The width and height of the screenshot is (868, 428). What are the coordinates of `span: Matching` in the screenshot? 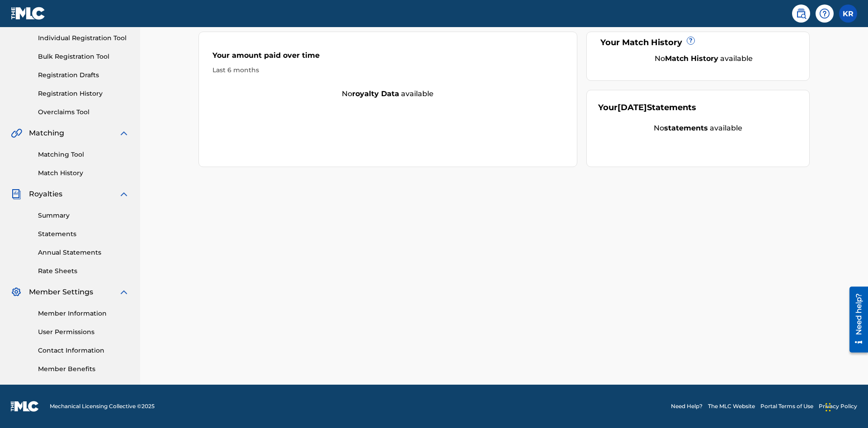 It's located at (46, 134).